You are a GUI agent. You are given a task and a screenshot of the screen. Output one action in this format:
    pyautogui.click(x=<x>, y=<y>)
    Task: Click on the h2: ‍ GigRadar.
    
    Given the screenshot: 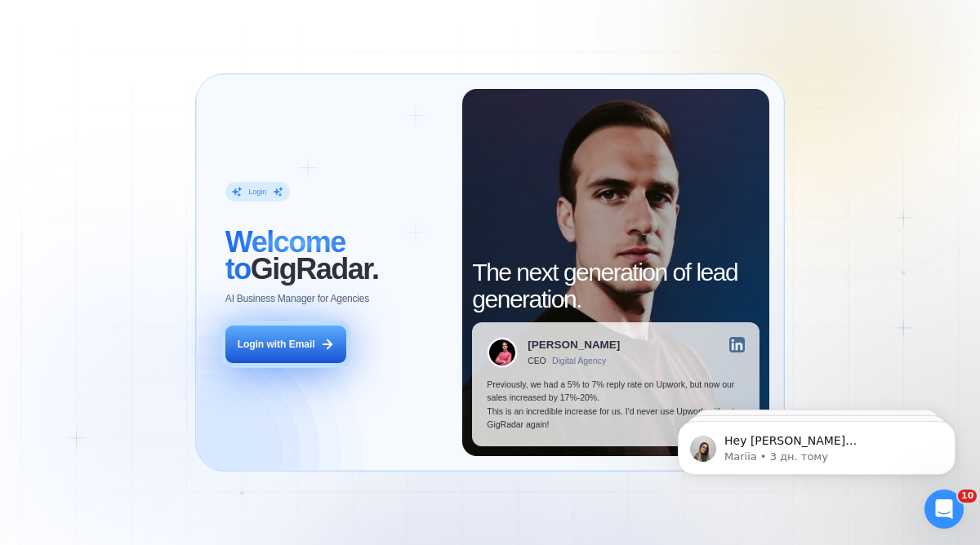 What is the action you would take?
    pyautogui.click(x=336, y=255)
    